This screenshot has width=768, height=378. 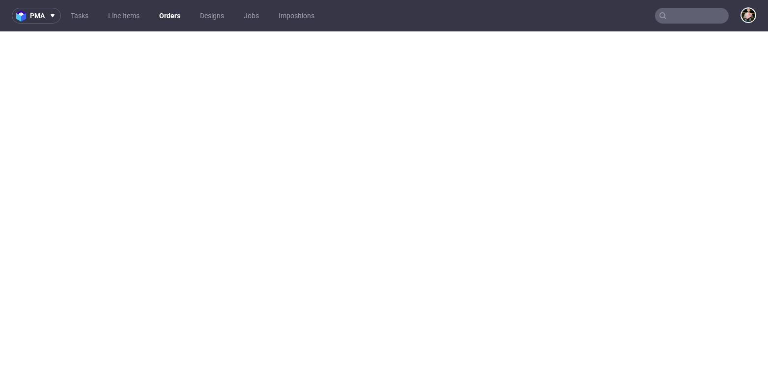 What do you see at coordinates (169, 16) in the screenshot?
I see `a: Orders` at bounding box center [169, 16].